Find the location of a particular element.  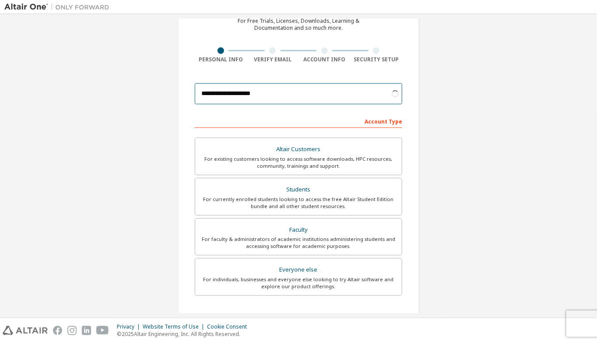

img: youtube.svg is located at coordinates (102, 330).